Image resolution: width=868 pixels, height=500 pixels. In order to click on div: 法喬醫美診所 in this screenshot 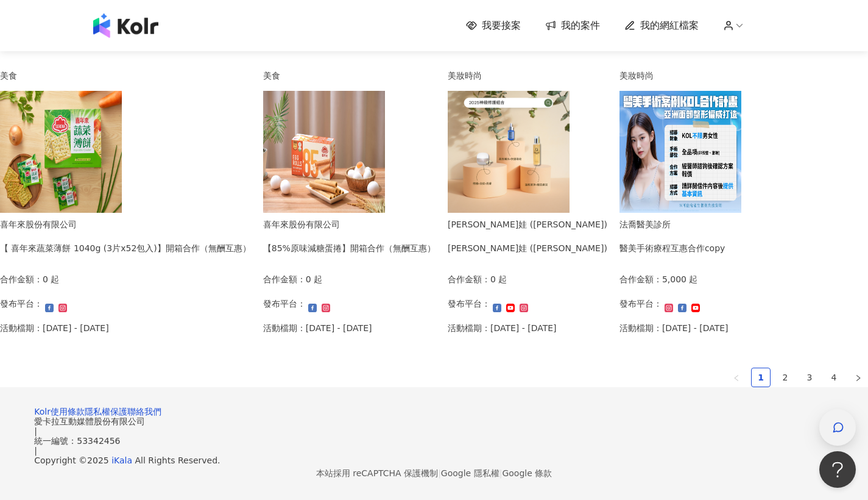, I will do `click(672, 224)`.